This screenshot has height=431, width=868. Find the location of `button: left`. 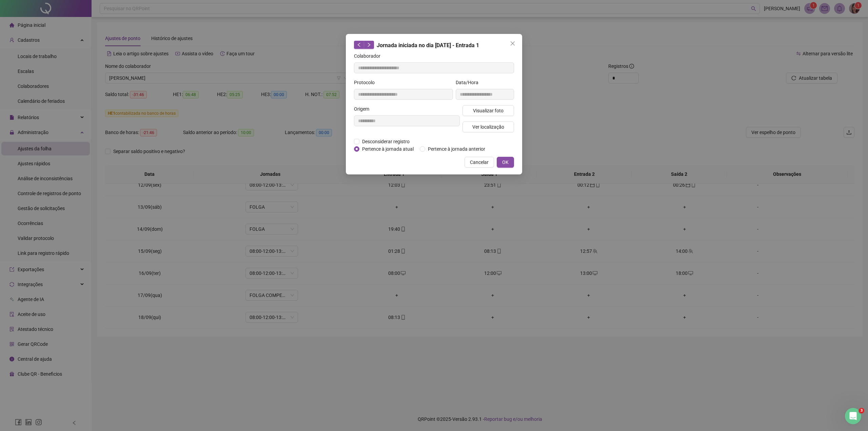

button: left is located at coordinates (359, 45).